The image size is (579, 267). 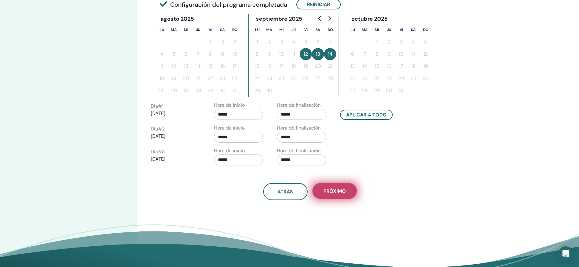 What do you see at coordinates (377, 54) in the screenshot?
I see `button: 8` at bounding box center [377, 54].